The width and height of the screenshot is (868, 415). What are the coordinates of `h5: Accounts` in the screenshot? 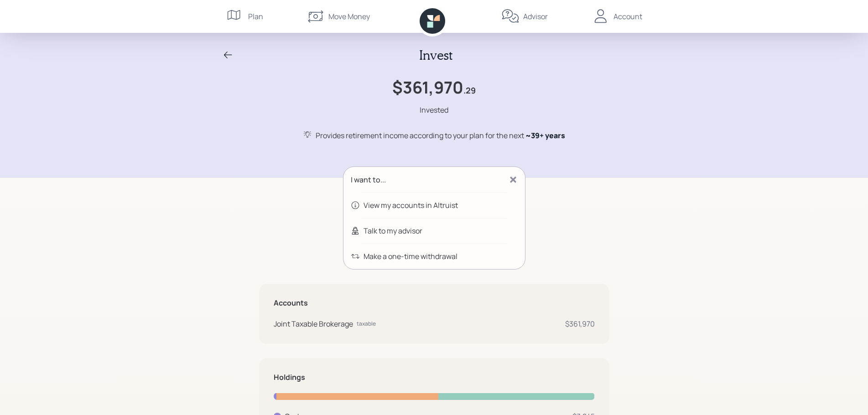 It's located at (434, 303).